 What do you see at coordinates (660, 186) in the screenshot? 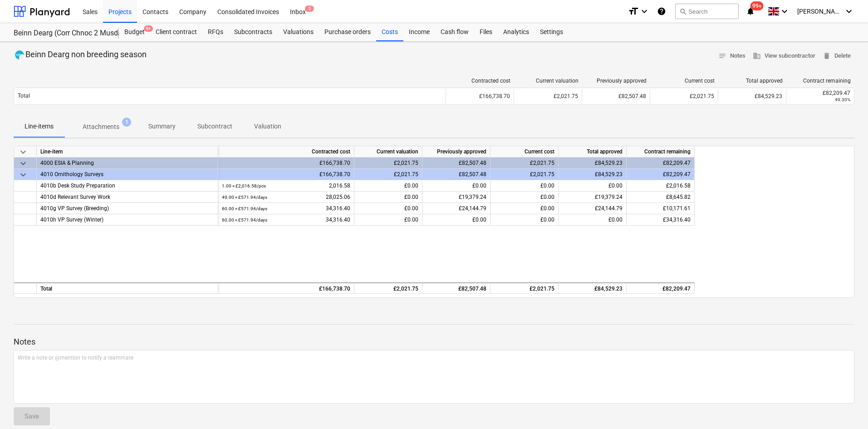
I see `div: £2,016.58` at bounding box center [660, 186].